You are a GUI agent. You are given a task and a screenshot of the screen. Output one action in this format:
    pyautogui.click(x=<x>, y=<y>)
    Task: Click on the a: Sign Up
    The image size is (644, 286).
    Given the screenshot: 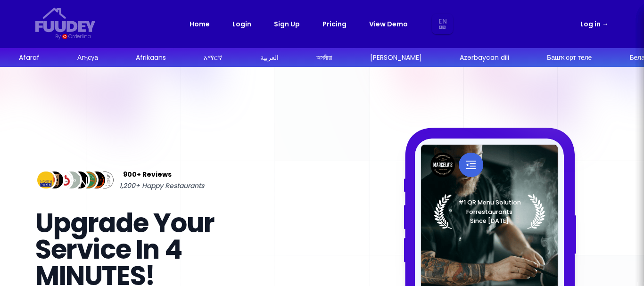 What is the action you would take?
    pyautogui.click(x=286, y=24)
    